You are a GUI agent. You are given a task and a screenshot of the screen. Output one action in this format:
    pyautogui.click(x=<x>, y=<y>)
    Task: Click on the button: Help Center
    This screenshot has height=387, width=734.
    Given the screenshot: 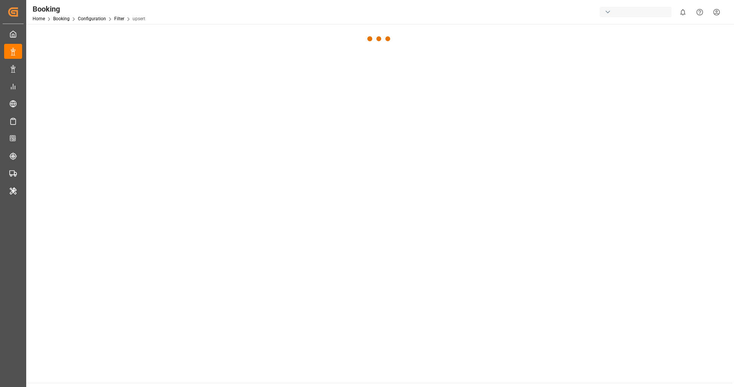 What is the action you would take?
    pyautogui.click(x=700, y=12)
    